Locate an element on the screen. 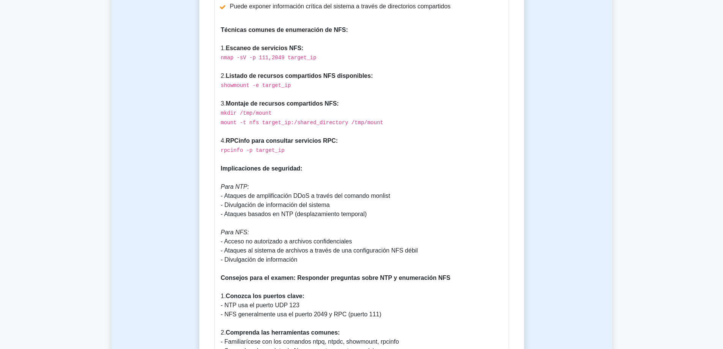 The width and height of the screenshot is (723, 349). font: 3. is located at coordinates (223, 103).